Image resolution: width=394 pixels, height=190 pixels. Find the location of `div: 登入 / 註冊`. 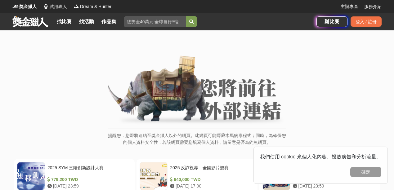

div: 登入 / 註冊 is located at coordinates (366, 22).